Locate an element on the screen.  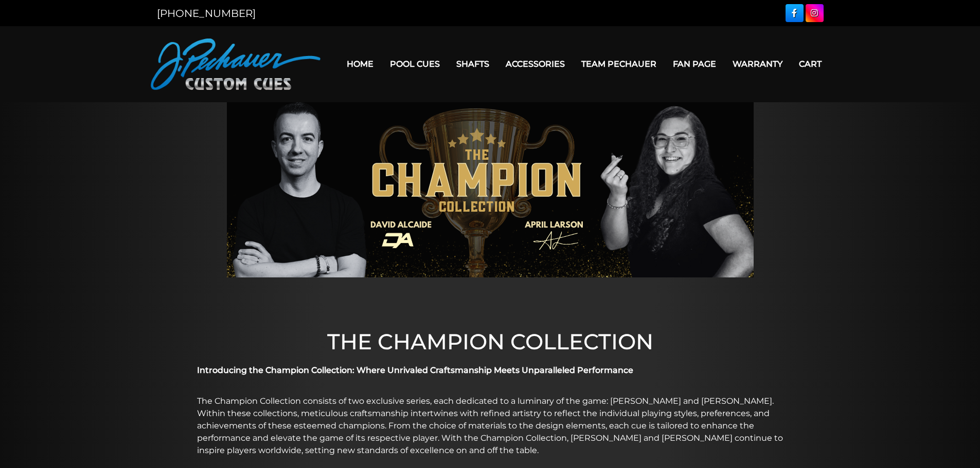
img: Pechauer Custom Cues is located at coordinates (235, 64).